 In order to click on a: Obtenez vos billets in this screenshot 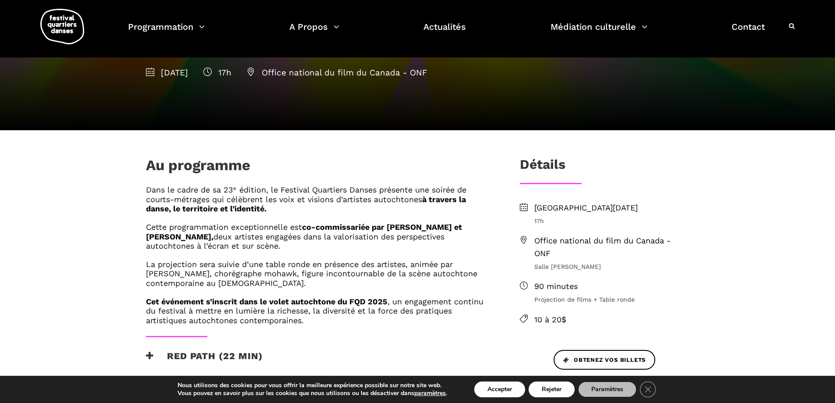, I will do `click(604, 359)`.